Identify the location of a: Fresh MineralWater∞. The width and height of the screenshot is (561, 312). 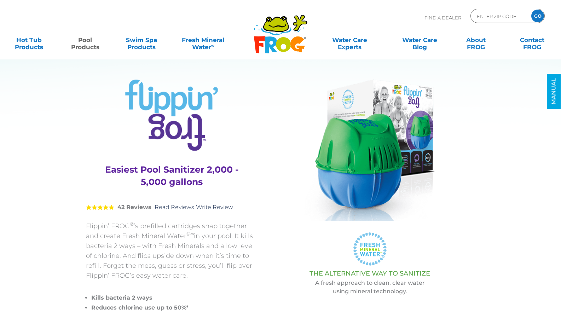
(203, 40).